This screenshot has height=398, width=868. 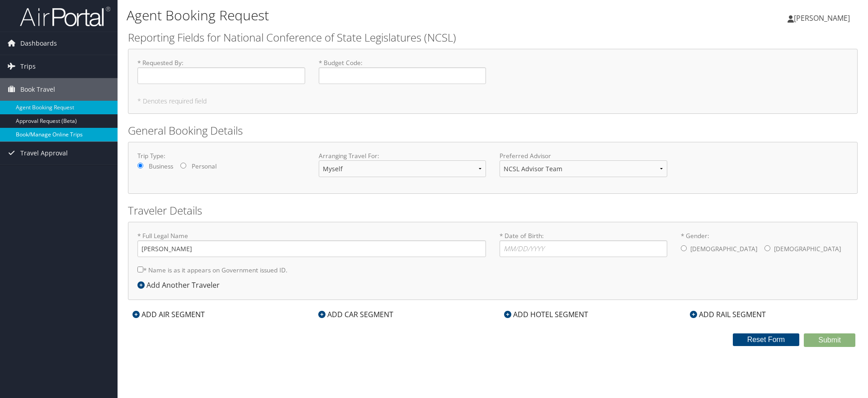 What do you see at coordinates (546, 315) in the screenshot?
I see `div: ADD HOTEL SEGMENT` at bounding box center [546, 315].